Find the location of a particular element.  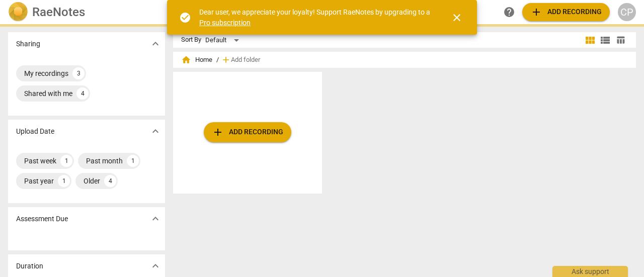

div: Shared with me is located at coordinates (48, 94).